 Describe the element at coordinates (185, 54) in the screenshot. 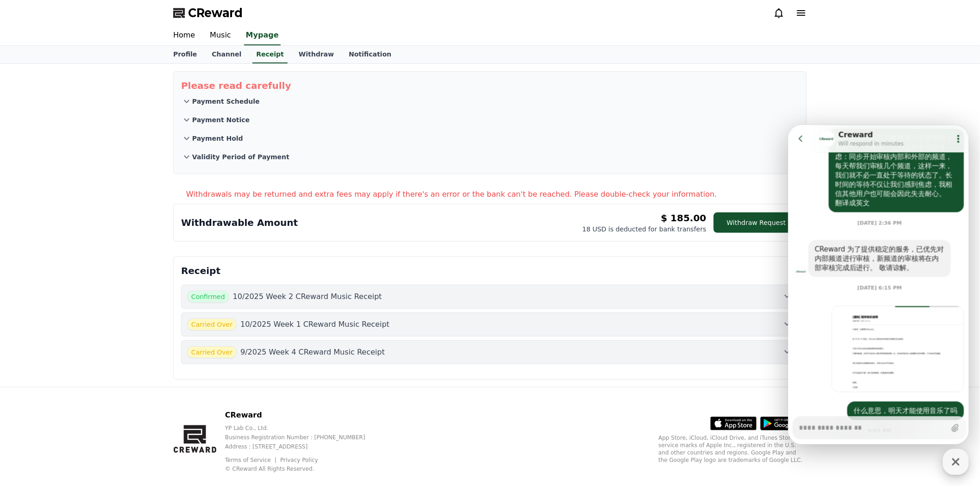

I see `a: Profile` at that location.